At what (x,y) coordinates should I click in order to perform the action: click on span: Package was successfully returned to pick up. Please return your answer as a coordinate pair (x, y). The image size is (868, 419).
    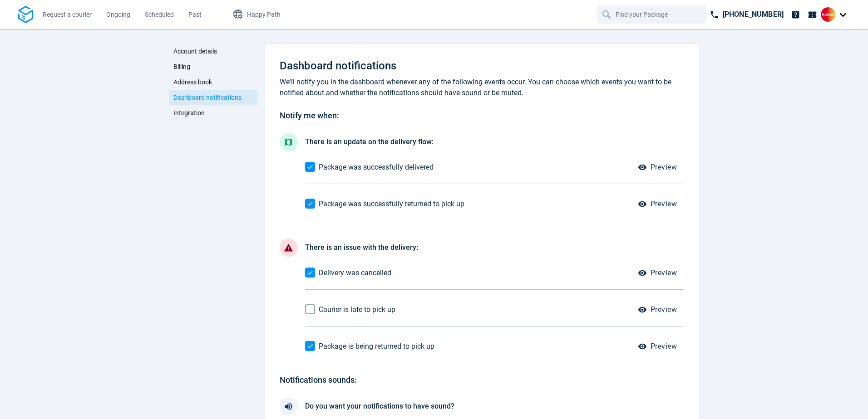
    Looking at the image, I should click on (391, 204).